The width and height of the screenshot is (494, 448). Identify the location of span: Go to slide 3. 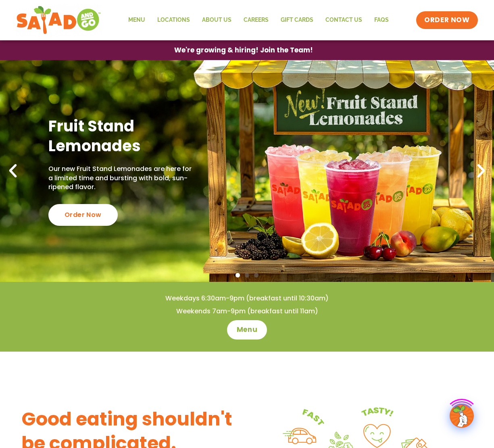
(256, 275).